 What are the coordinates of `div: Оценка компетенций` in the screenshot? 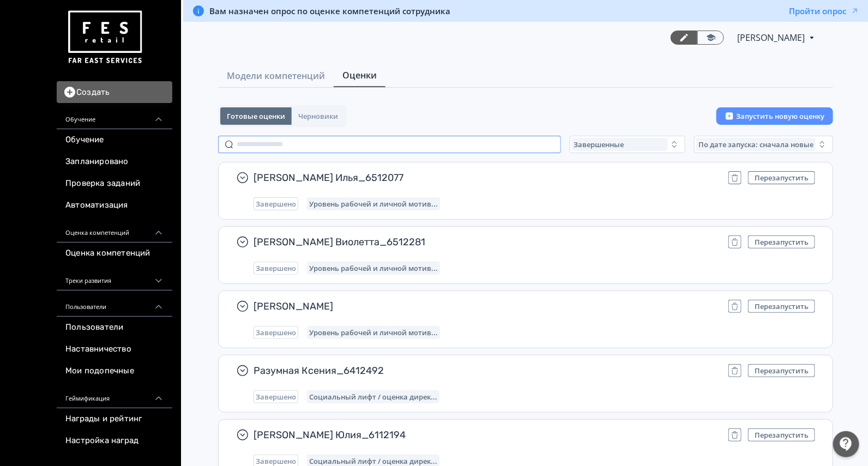 It's located at (115, 229).